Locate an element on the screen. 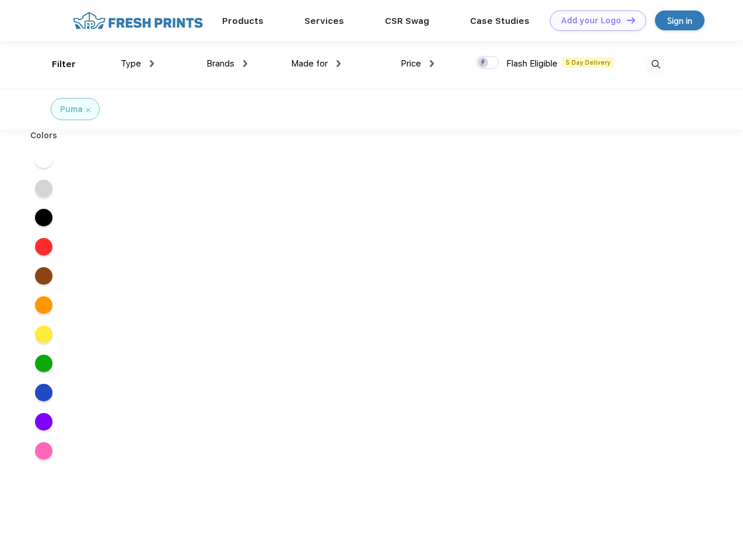  div: Puma is located at coordinates (71, 109).